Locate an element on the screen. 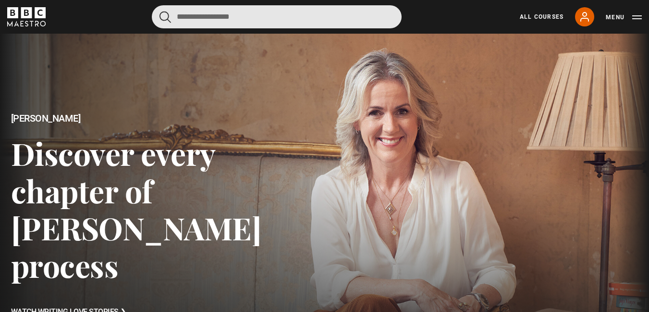 Image resolution: width=649 pixels, height=312 pixels. button: Toggle navigation is located at coordinates (624, 17).